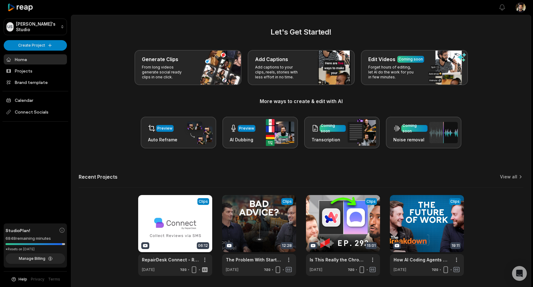 Image resolution: width=533 pixels, height=287 pixels. What do you see at coordinates (362, 132) in the screenshot?
I see `img: transcription.png` at bounding box center [362, 132].